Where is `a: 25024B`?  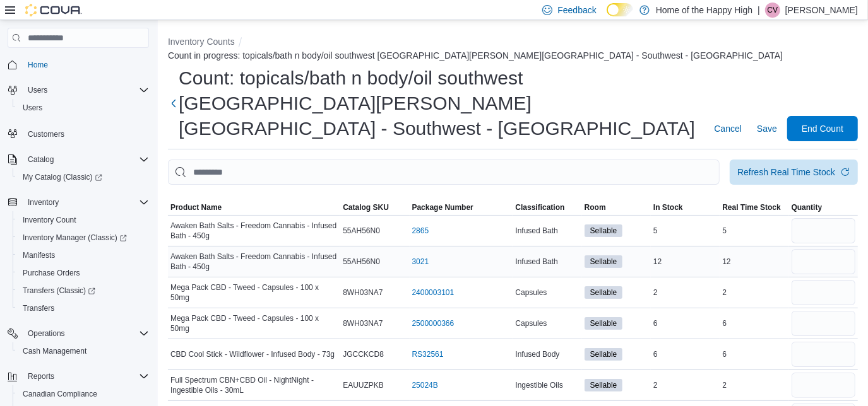
a: 25024B is located at coordinates (425, 385).